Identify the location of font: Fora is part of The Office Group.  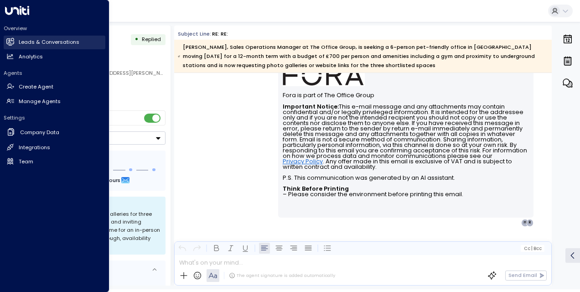
(328, 95).